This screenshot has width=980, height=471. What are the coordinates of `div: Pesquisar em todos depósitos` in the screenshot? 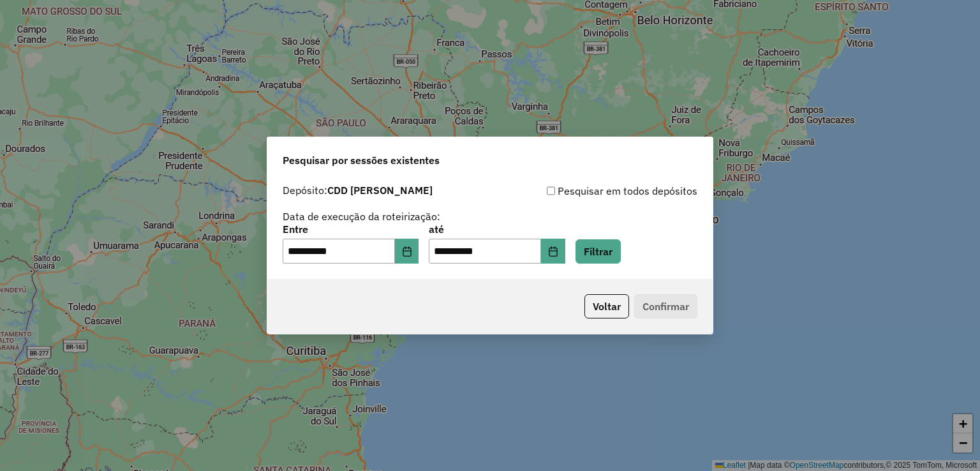 It's located at (593, 191).